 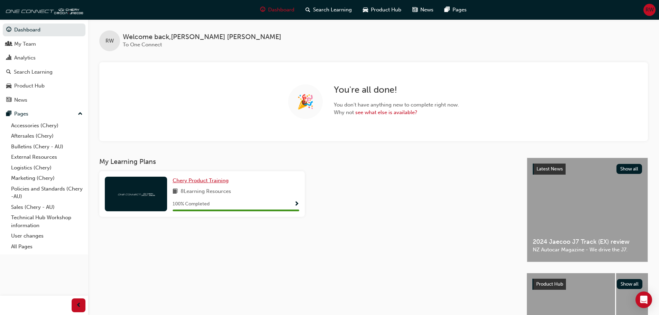 What do you see at coordinates (33, 72) in the screenshot?
I see `div: Search Learning` at bounding box center [33, 72].